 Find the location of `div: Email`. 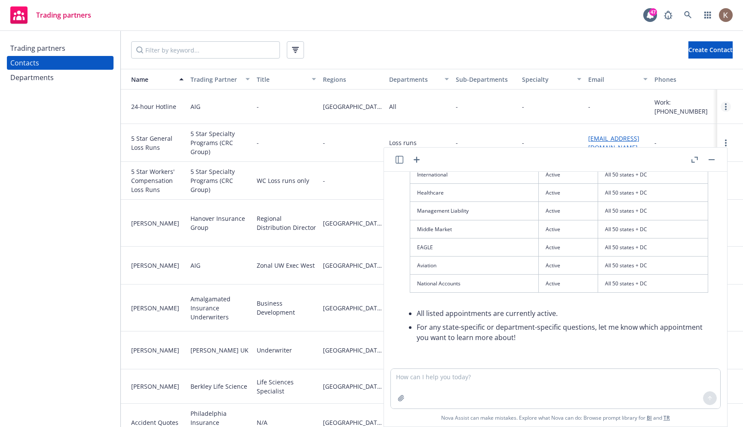

div: Email is located at coordinates (613, 79).